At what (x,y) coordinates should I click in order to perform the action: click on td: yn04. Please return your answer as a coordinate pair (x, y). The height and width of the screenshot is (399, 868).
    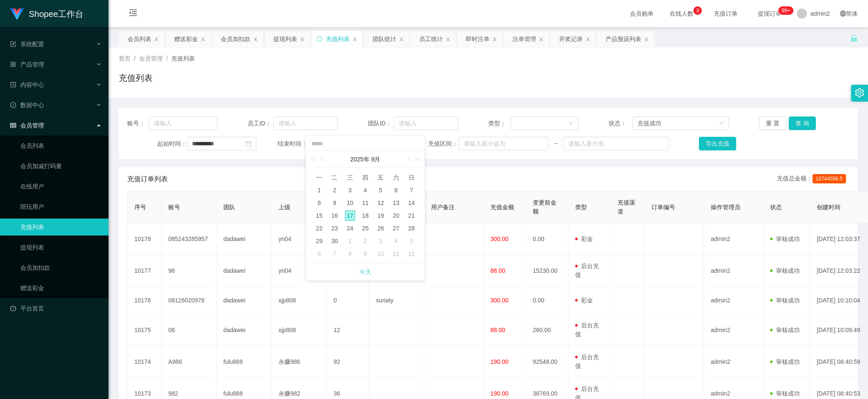
    Looking at the image, I should click on (299, 239).